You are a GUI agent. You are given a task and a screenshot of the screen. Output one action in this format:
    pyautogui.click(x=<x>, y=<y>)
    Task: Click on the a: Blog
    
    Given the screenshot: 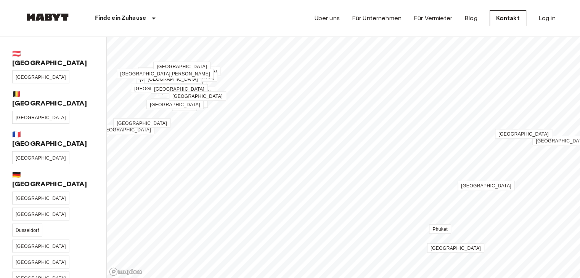 What is the action you would take?
    pyautogui.click(x=471, y=18)
    